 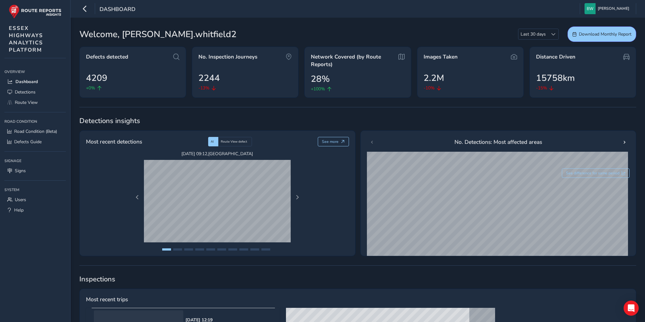 I want to click on button: Page 1, so click(x=167, y=249).